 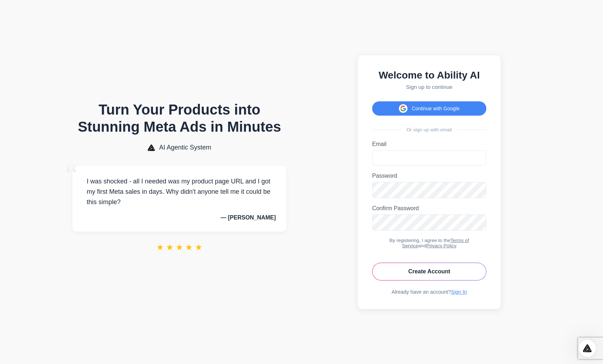 I want to click on p: I was shocked - all I needed was my product page URL and I got my first Meta sales in days. Why d..., so click(x=179, y=192).